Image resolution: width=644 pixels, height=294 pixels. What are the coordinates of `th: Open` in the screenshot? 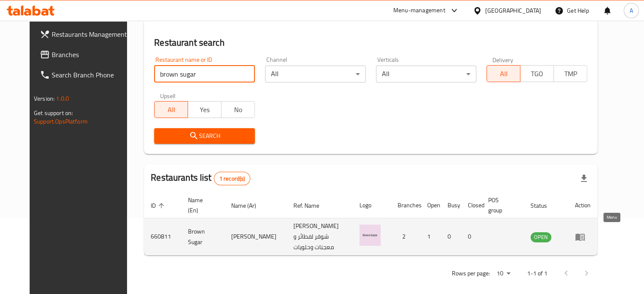 It's located at (431, 205).